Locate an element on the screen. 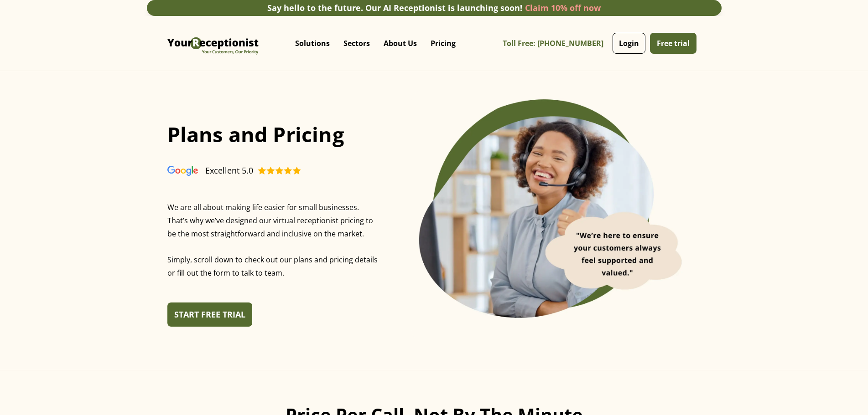 This screenshot has height=415, width=868. div: 2 of 2 is located at coordinates (540, 216).